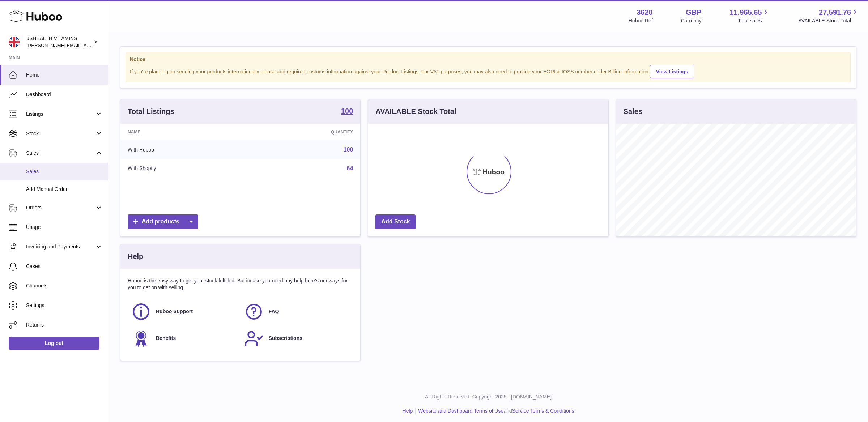  What do you see at coordinates (162, 222) in the screenshot?
I see `a: Add products` at bounding box center [162, 222].